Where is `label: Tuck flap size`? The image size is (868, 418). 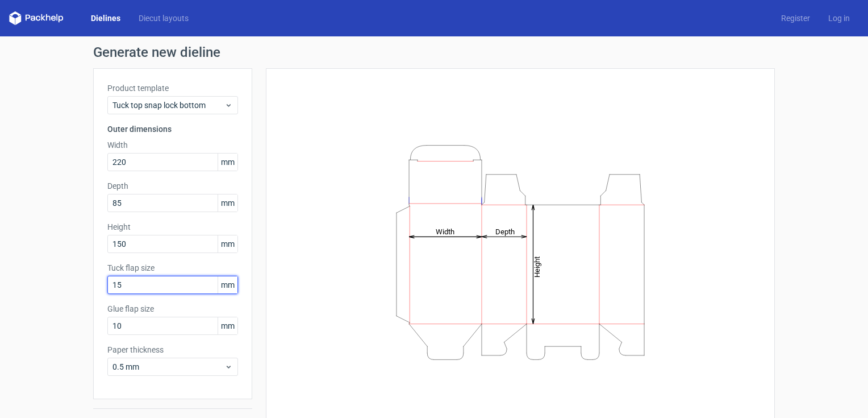 label: Tuck flap size is located at coordinates (173, 268).